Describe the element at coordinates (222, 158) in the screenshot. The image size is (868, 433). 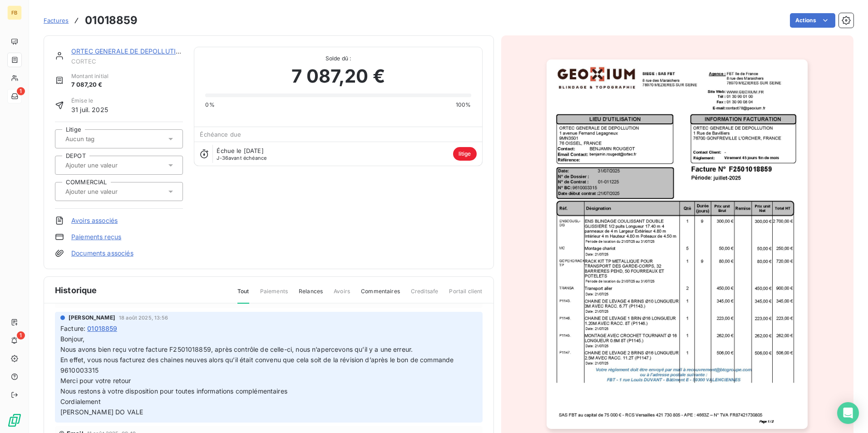
I see `span: J-36` at that location.